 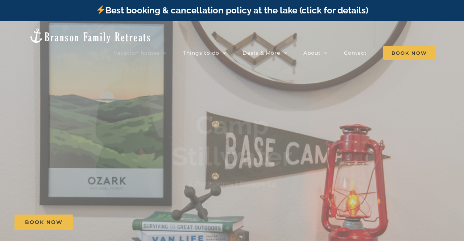 I want to click on a: Things to do, so click(x=204, y=53).